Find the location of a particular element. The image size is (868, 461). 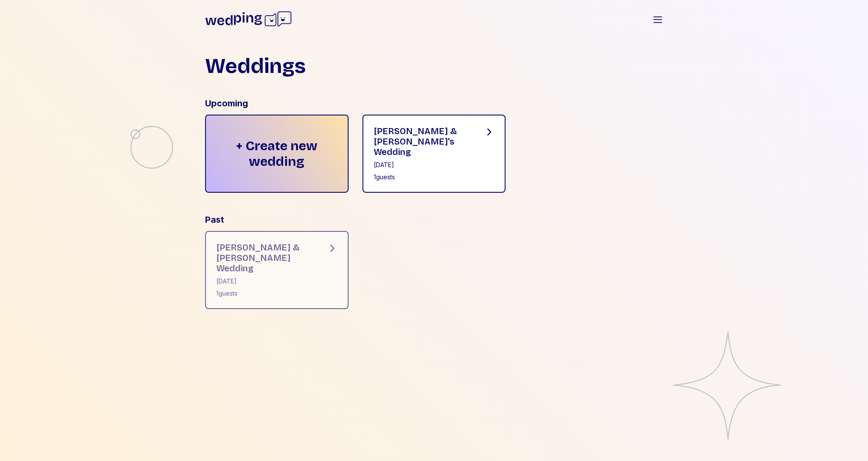

div: Past is located at coordinates (434, 220).